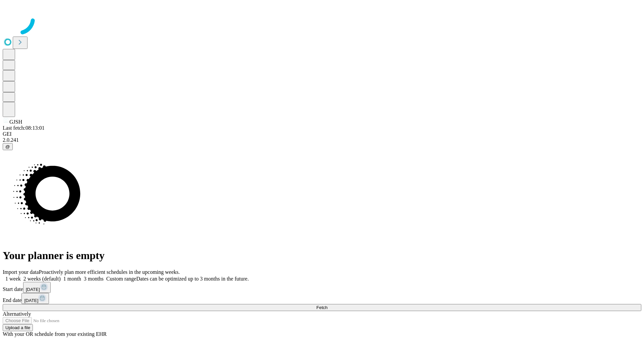 Image resolution: width=644 pixels, height=362 pixels. I want to click on span: Alternatively, so click(17, 313).